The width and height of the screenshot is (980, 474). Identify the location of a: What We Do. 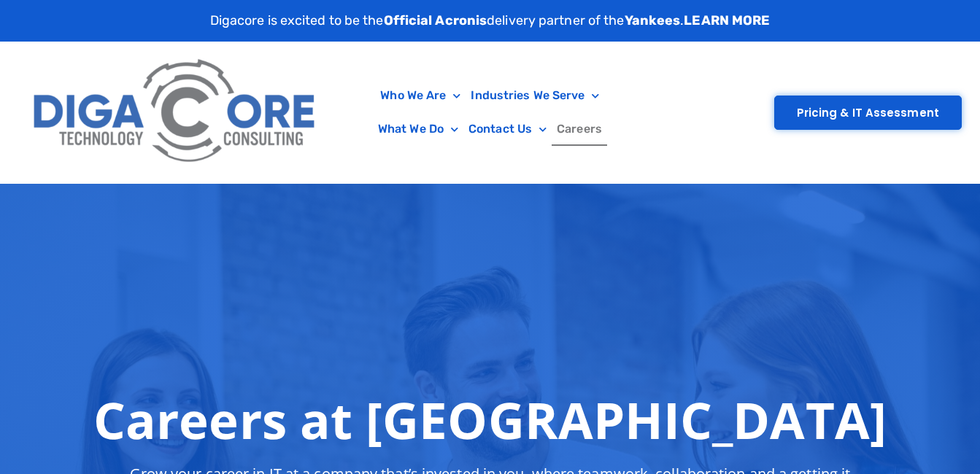
(418, 129).